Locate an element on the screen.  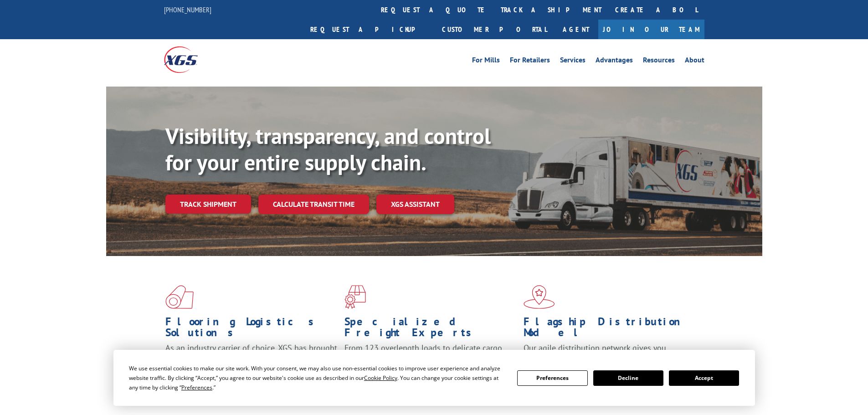
div: Cookie Consent Prompt is located at coordinates (434, 378).